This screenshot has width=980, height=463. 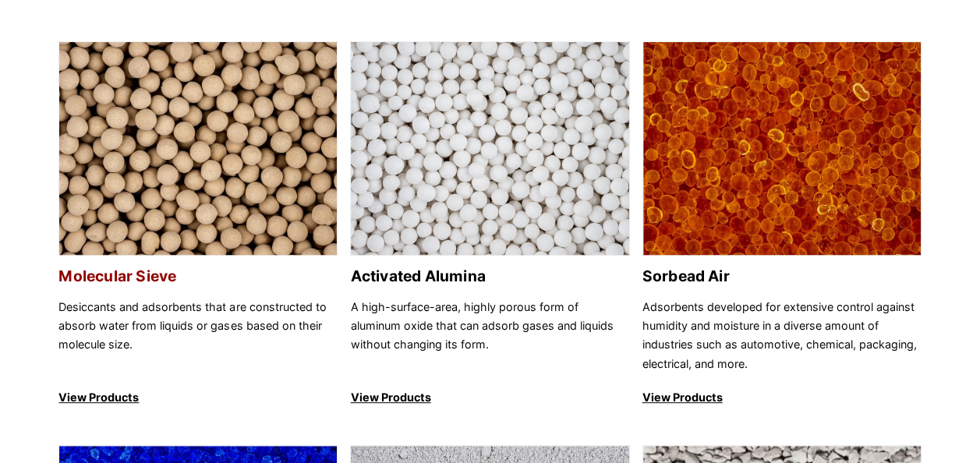 I want to click on a: Sorbead Air Sorbead Air Adsorbents developed for extensive control against humidity and moisture ..., so click(x=781, y=224).